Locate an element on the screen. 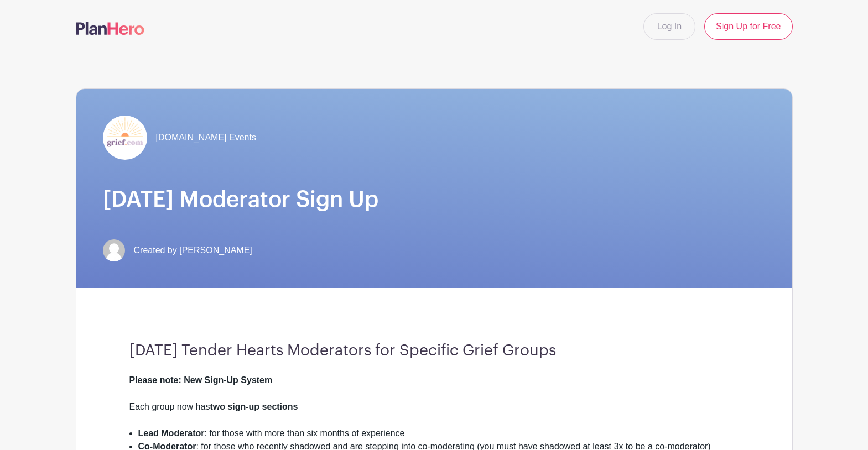  strong: two sign-up sections is located at coordinates (253, 406).